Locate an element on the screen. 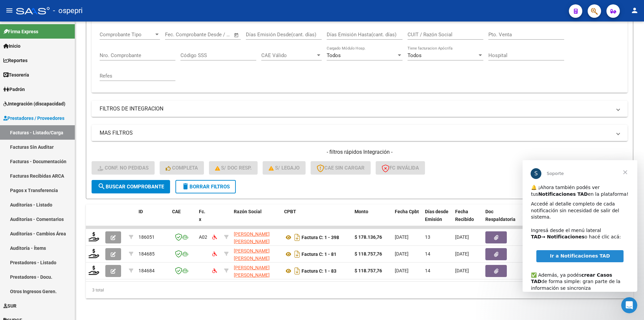 This screenshot has height=320, width=644. span: Doc Respaldatoria is located at coordinates (501, 216).